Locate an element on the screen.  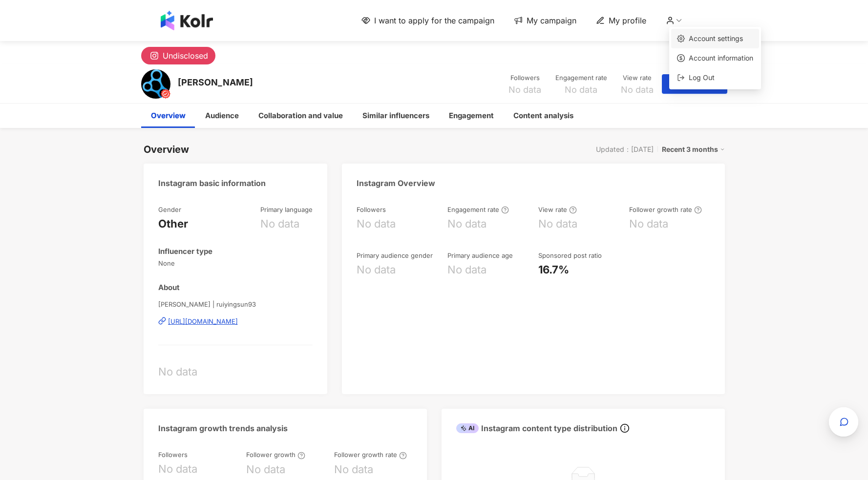
div: Primary audience gender is located at coordinates (395, 255).